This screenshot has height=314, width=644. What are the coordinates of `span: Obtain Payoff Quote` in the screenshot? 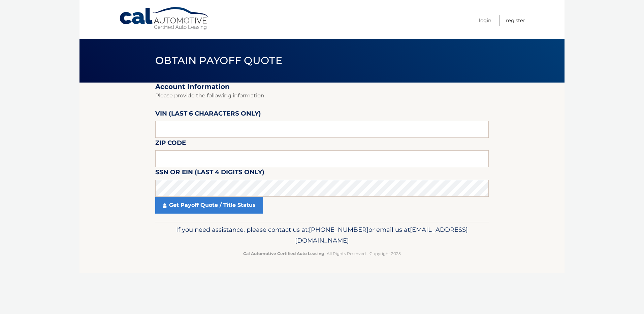 It's located at (219, 60).